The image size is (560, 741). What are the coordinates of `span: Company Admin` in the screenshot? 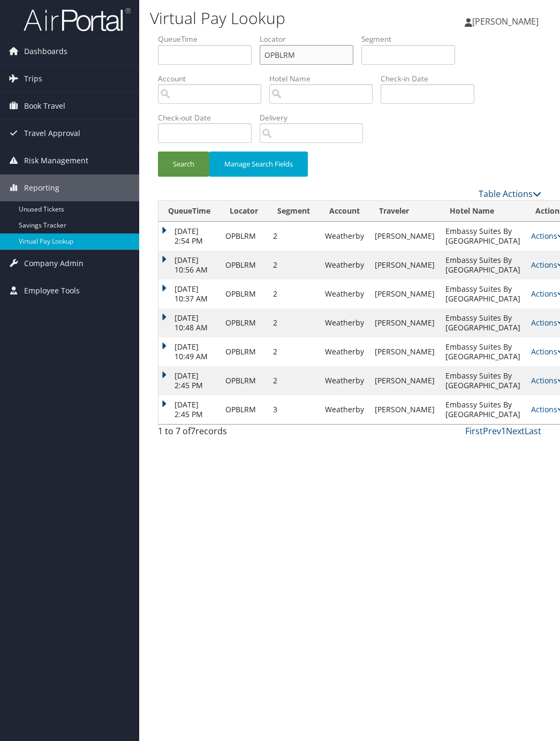 It's located at (54, 263).